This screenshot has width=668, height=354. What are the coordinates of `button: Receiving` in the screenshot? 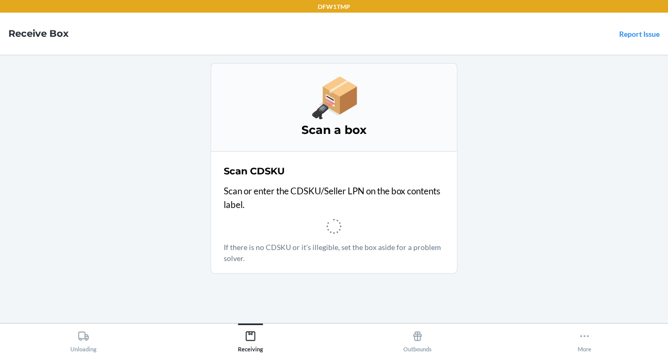 It's located at (251, 338).